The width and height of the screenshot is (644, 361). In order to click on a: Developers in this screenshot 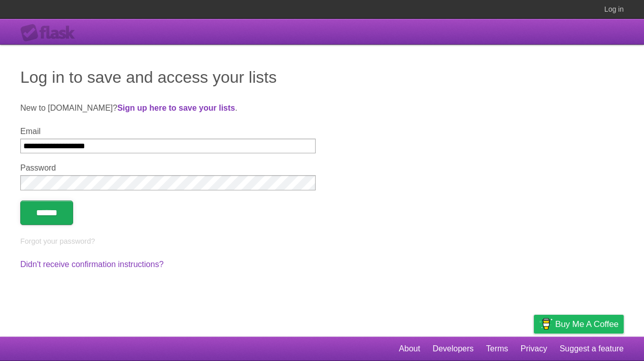, I will do `click(453, 348)`.